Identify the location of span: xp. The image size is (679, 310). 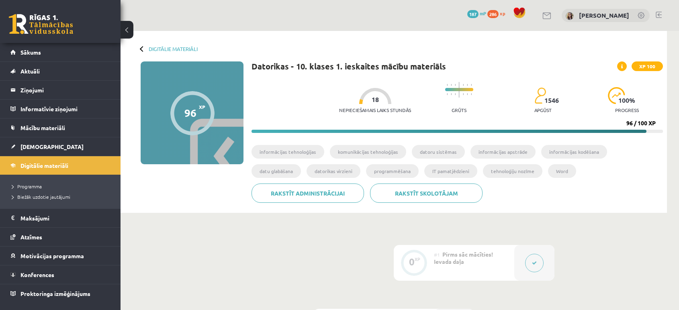
(502, 13).